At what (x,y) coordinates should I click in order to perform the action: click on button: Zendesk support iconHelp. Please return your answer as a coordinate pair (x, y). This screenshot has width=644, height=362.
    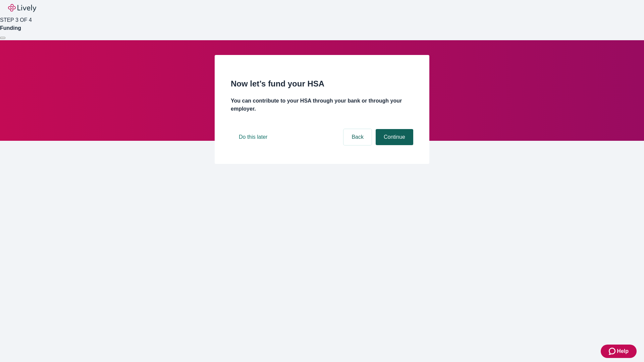
    Looking at the image, I should click on (619, 351).